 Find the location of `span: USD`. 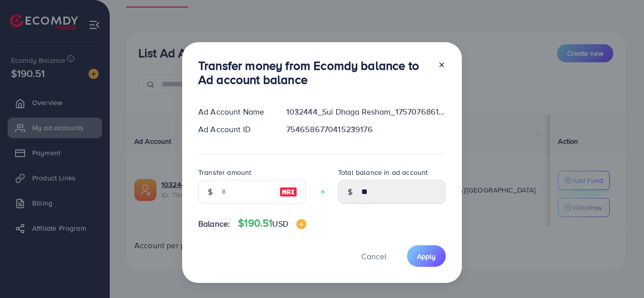

span: USD is located at coordinates (280, 223).